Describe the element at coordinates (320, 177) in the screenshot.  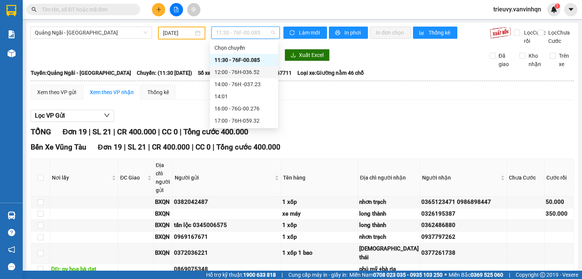
I see `th: Tên hàng` at that location.